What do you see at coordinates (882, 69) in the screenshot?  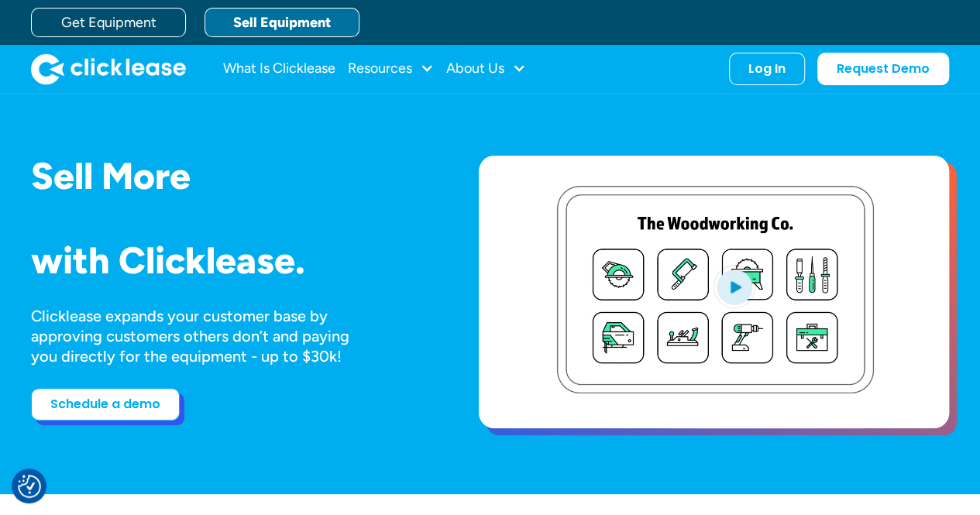 I see `a: Request Demo` at bounding box center [882, 69].